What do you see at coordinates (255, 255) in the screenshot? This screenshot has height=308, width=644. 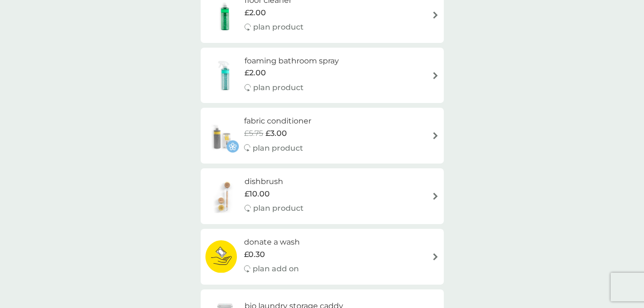 I see `span: £0.30` at bounding box center [255, 255].